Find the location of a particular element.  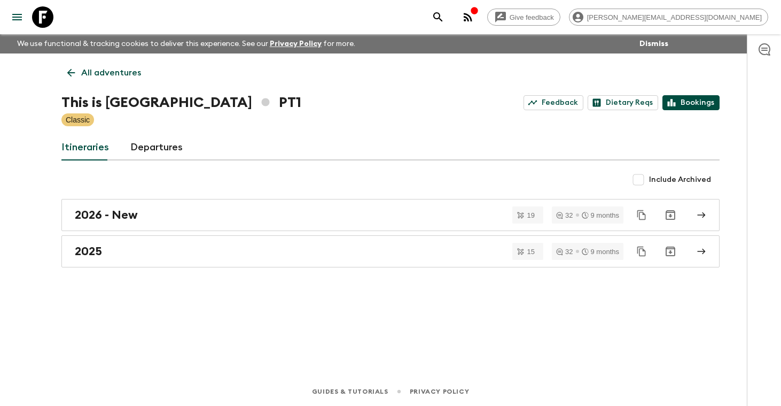

a: 2026 - New is located at coordinates (391, 215).